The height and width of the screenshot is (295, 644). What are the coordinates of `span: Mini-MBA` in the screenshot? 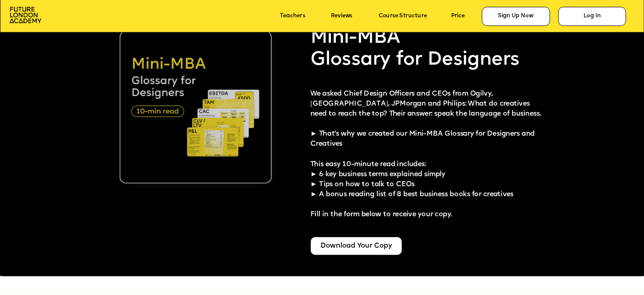 It's located at (355, 38).